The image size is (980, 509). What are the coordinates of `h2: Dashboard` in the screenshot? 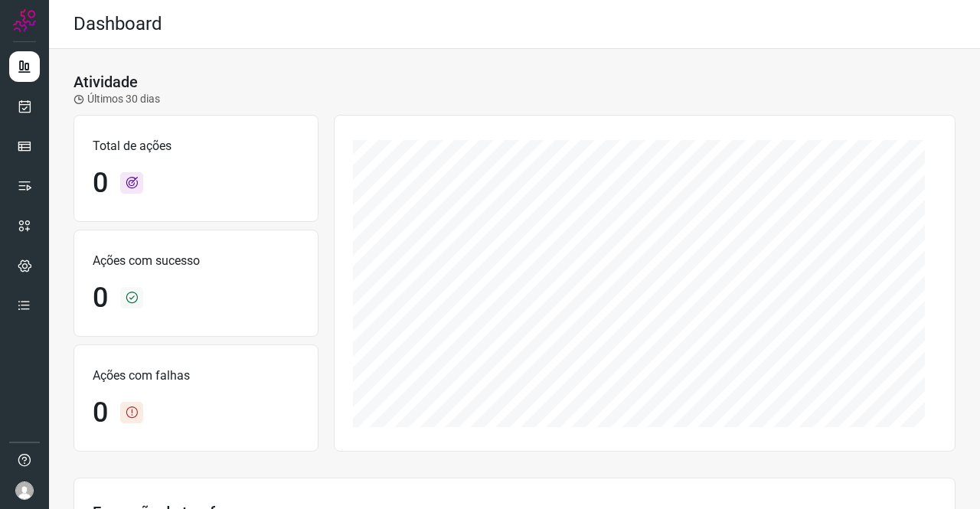 It's located at (118, 24).